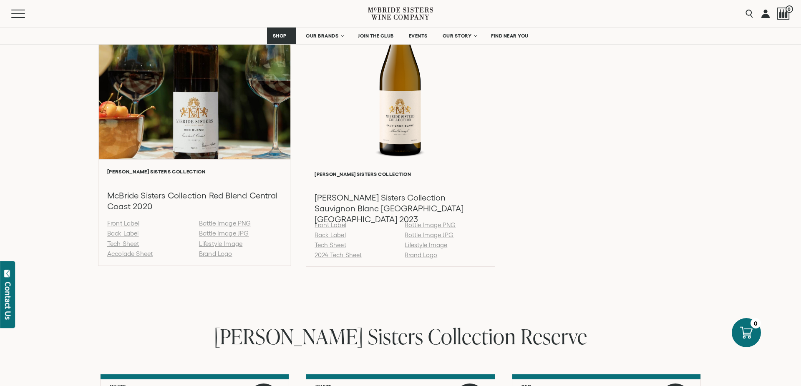 Image resolution: width=801 pixels, height=386 pixels. Describe the element at coordinates (418, 36) in the screenshot. I see `a: EVENTS` at that location.